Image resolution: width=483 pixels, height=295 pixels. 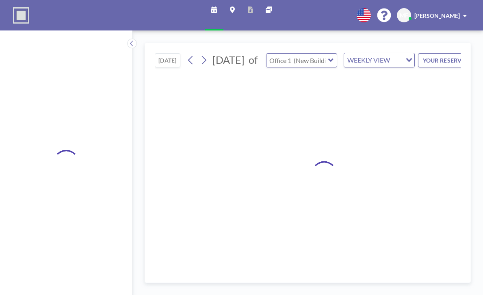 What do you see at coordinates (396, 60) in the screenshot?
I see `input: Search for option` at bounding box center [396, 60].